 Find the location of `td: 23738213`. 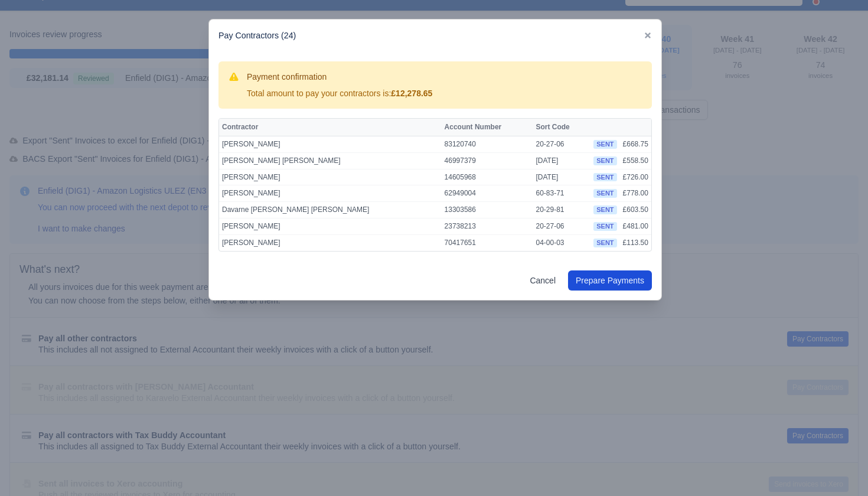

td: 23738213 is located at coordinates (487, 226).